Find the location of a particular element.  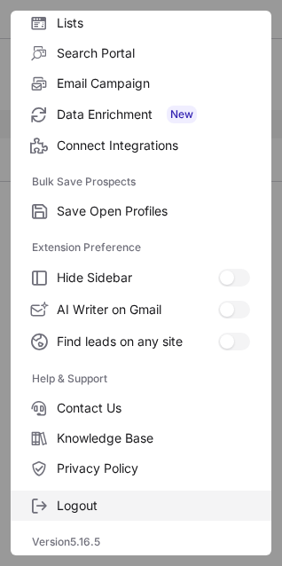

span: AI Writer on Gmail is located at coordinates (138, 310).